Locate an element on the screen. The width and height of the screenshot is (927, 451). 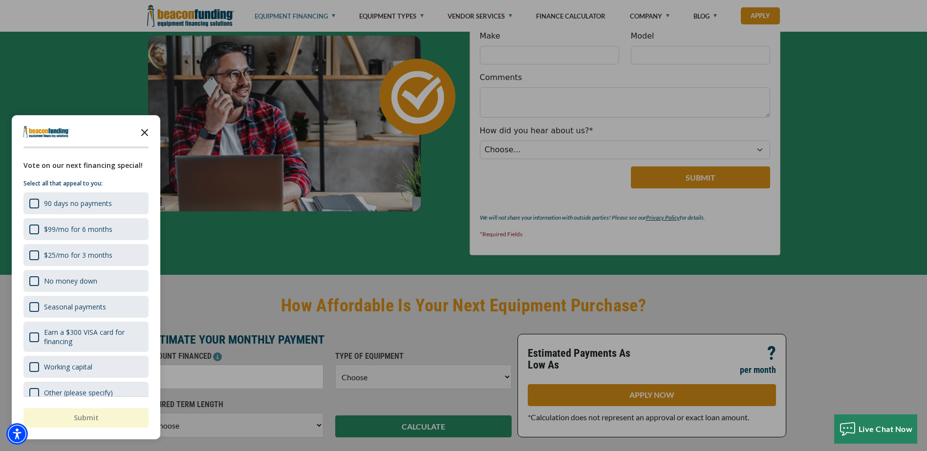
div: Survey is located at coordinates (86, 277).